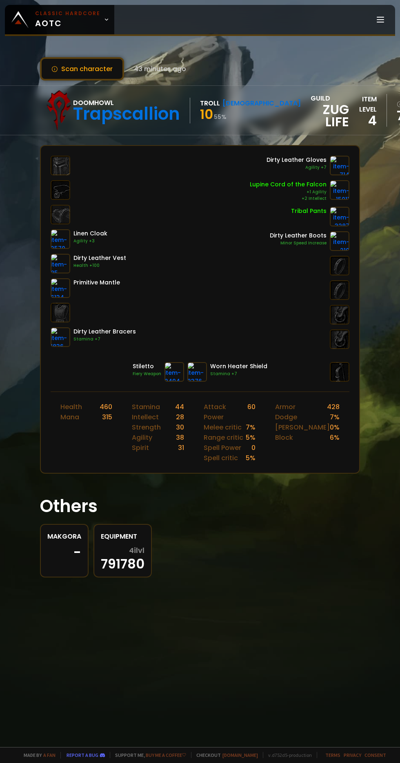 The height and width of the screenshot is (763, 400). What do you see at coordinates (197, 372) in the screenshot?
I see `img: item-2376` at bounding box center [197, 372].